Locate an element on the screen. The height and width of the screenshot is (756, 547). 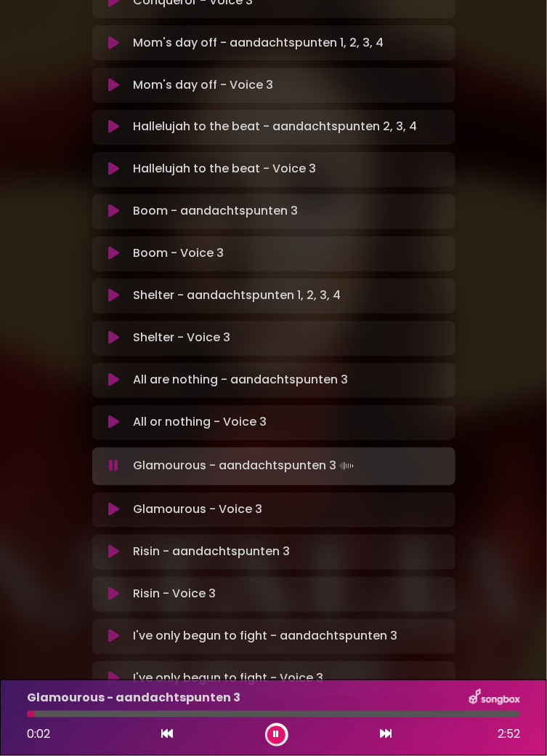
span: 2:52 is located at coordinates (509, 734).